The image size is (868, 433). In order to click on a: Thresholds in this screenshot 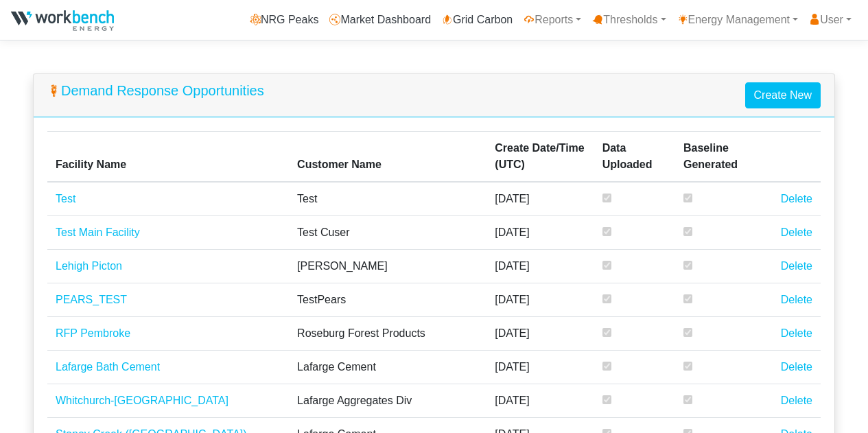, I will do `click(628, 20)`.